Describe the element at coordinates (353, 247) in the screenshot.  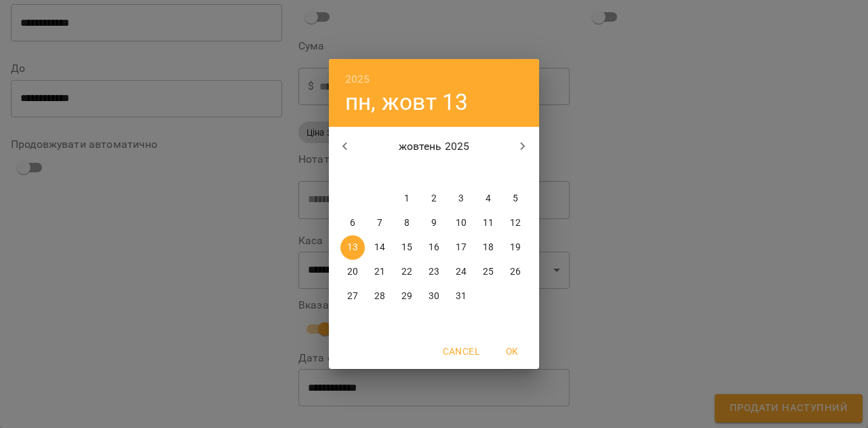
I see `button: 13` at that location.